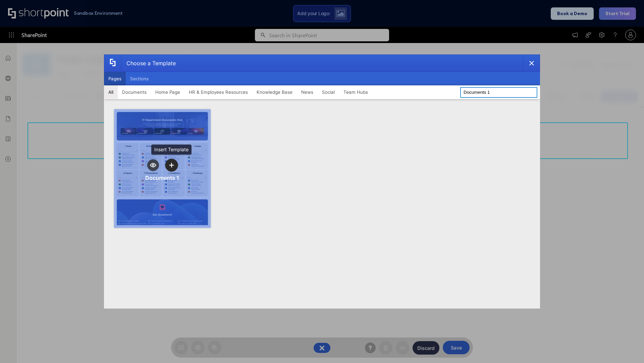 The width and height of the screenshot is (644, 363). I want to click on button: HR & Employees Resources, so click(218, 92).